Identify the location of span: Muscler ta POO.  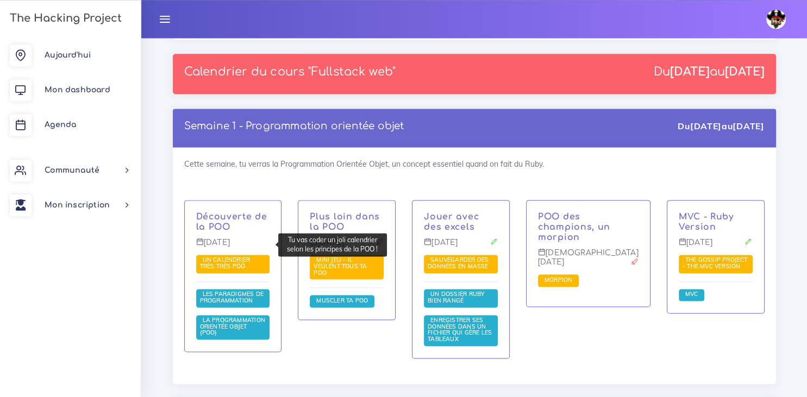
(342, 301).